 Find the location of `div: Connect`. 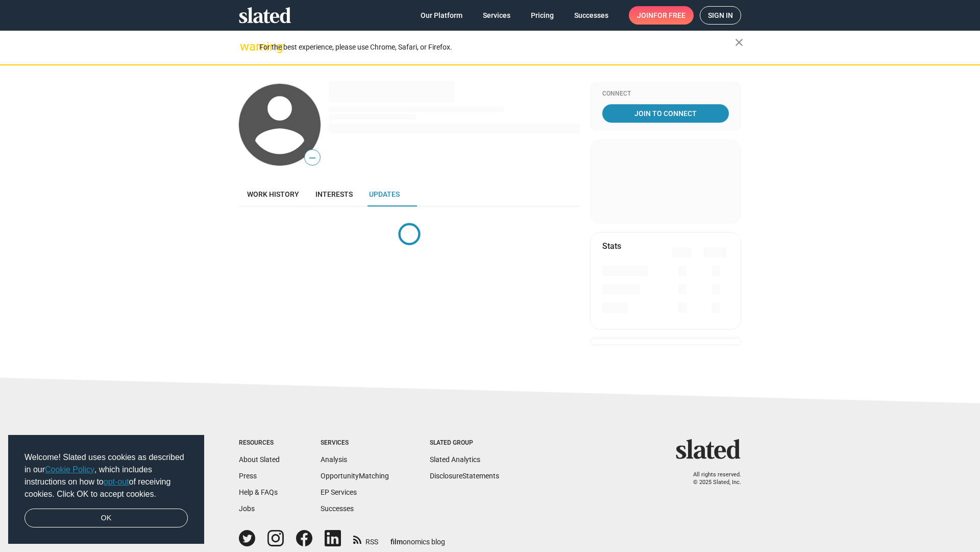

div: Connect is located at coordinates (665, 94).